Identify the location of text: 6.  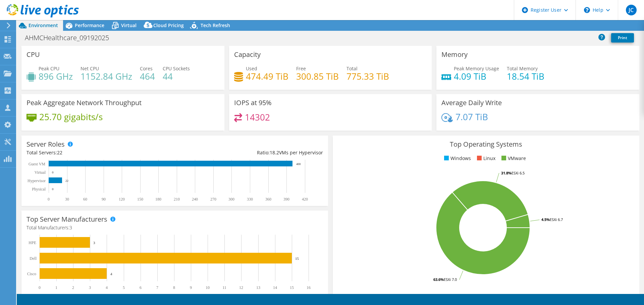
(141, 288).